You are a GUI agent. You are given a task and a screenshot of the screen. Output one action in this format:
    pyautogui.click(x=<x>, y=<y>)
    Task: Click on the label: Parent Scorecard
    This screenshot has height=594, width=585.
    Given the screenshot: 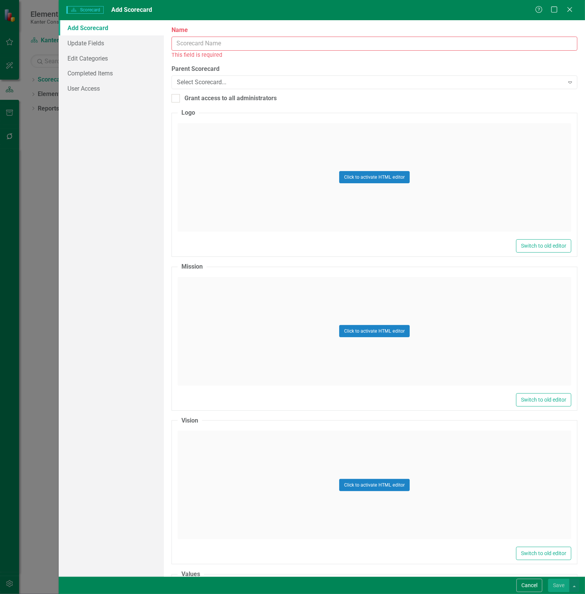 What is the action you would take?
    pyautogui.click(x=374, y=69)
    